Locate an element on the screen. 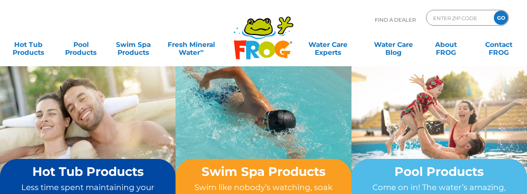  a: AboutFROG is located at coordinates (446, 45).